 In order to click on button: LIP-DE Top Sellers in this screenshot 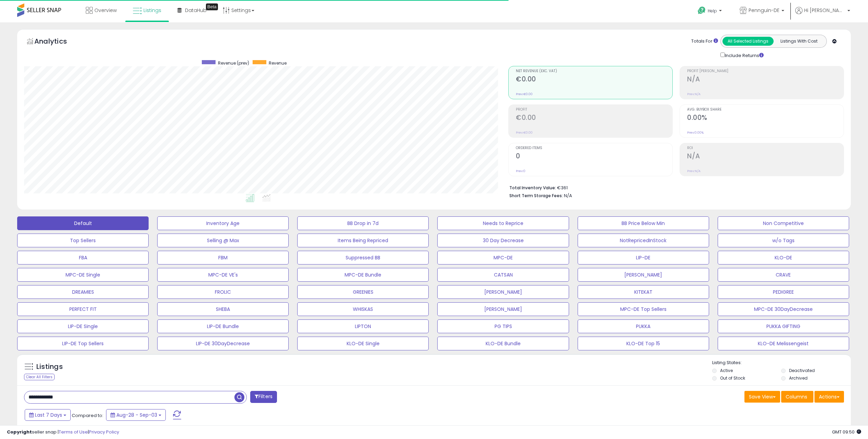, I will do `click(83, 344)`.